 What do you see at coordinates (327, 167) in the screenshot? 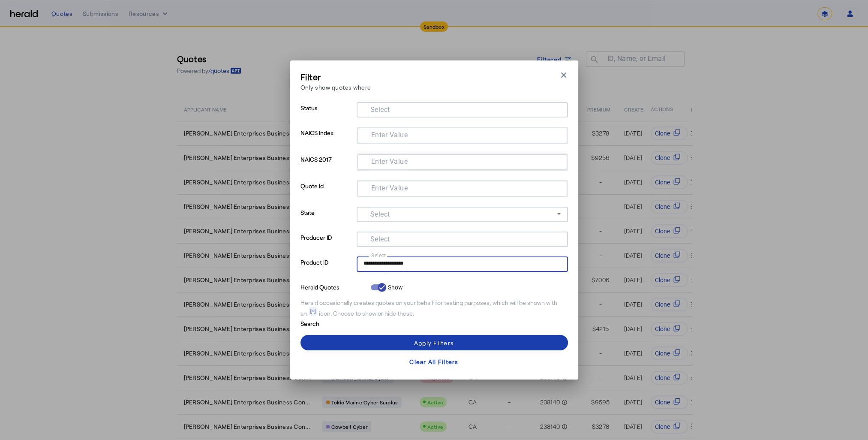
I see `p: NAICS 2017` at bounding box center [327, 167].